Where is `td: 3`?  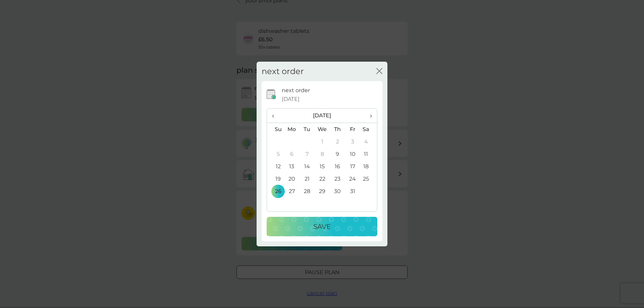
td: 3 is located at coordinates (353, 141).